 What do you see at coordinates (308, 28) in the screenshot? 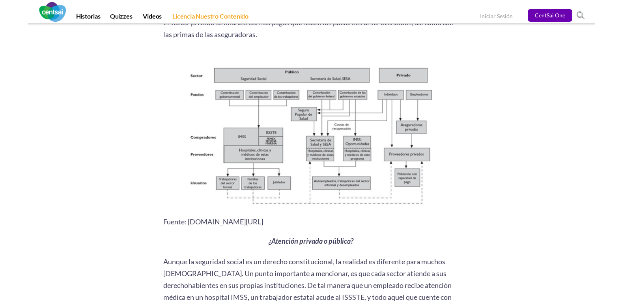
I see `span: El sector privado se financia con los pagos que hacen los pacientes al ser atendidos, así como co...` at bounding box center [308, 28].